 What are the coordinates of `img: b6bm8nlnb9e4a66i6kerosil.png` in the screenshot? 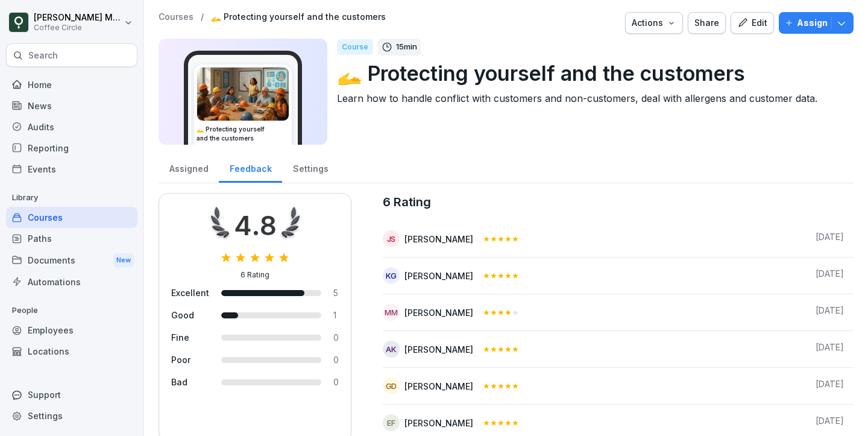 It's located at (243, 94).